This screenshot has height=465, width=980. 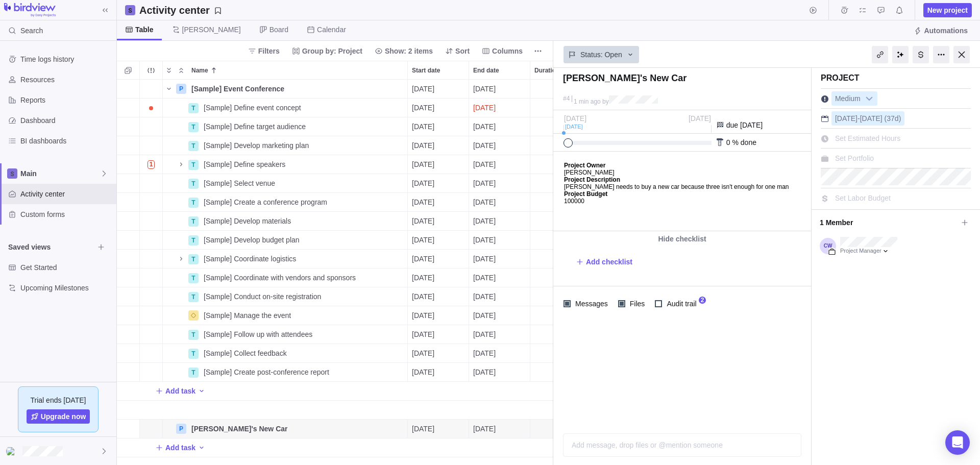 I want to click on span: Columns, so click(x=502, y=51).